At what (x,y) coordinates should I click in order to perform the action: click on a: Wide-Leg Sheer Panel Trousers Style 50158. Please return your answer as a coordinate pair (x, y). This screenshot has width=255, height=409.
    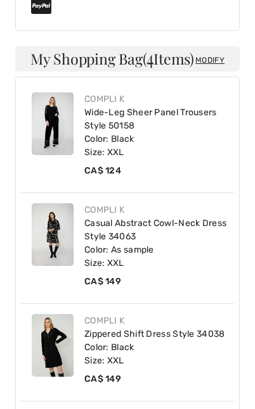
    Looking at the image, I should click on (150, 119).